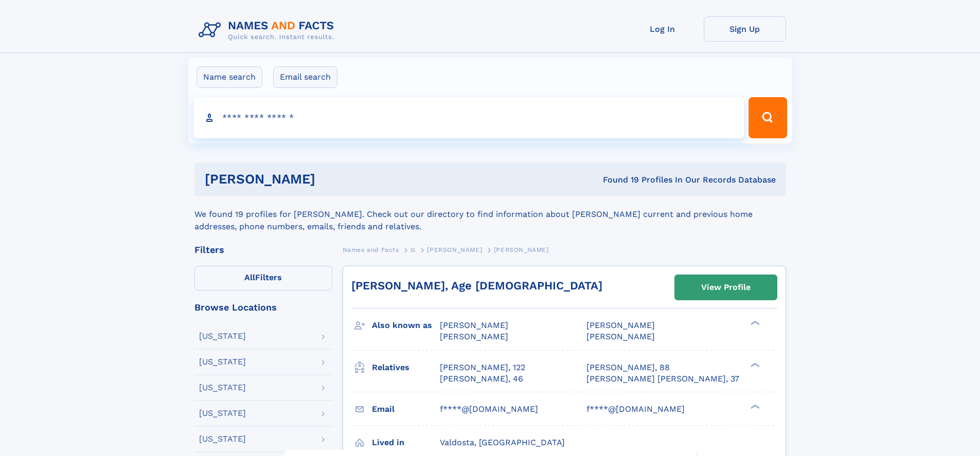  Describe the element at coordinates (413, 250) in the screenshot. I see `span: G` at that location.